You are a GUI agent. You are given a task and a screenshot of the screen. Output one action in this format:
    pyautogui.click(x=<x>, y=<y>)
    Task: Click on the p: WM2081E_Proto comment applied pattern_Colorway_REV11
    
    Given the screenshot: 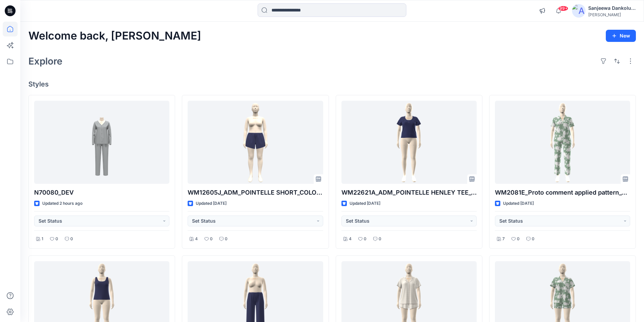 What is the action you would take?
    pyautogui.click(x=563, y=192)
    